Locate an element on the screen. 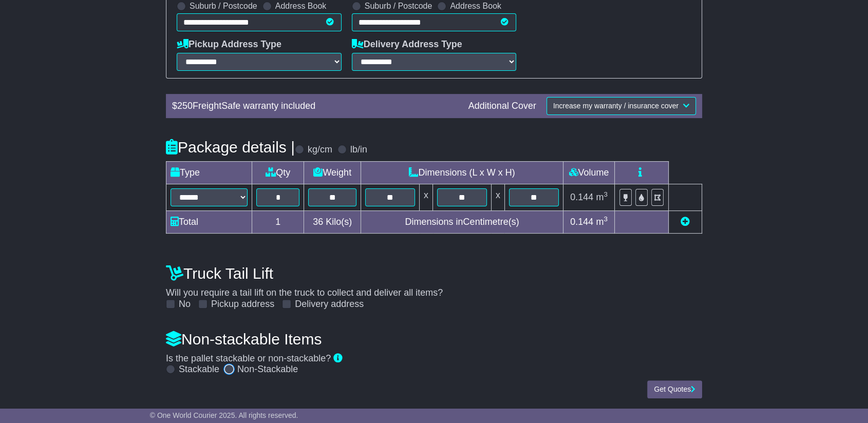  div: Will you require a tail lift on the truck to collect and deliver all items? is located at coordinates (434, 285).